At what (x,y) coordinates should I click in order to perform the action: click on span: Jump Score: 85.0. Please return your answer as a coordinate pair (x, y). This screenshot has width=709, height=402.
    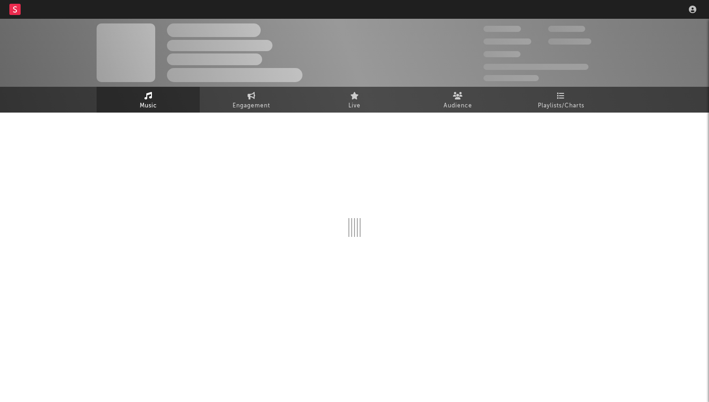
    Looking at the image, I should click on (511, 78).